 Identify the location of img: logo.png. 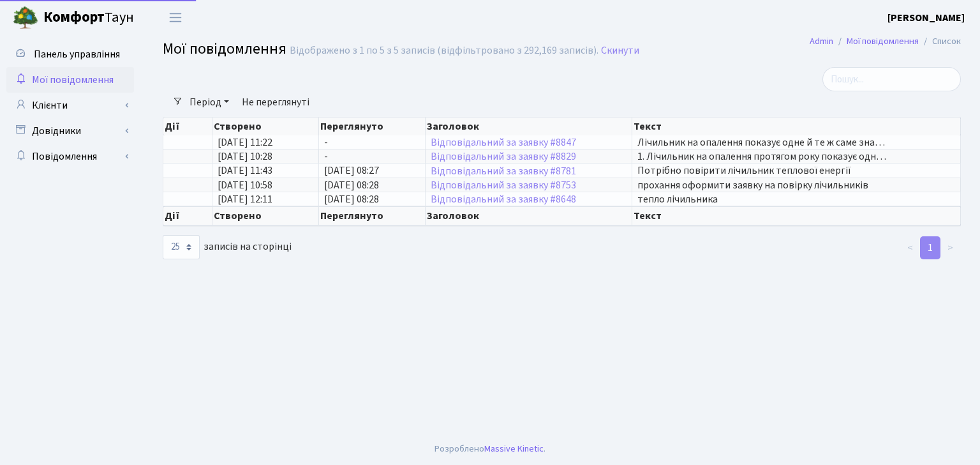
(25, 18).